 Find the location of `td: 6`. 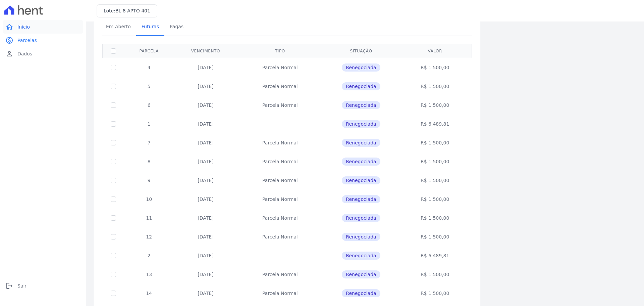

td: 6 is located at coordinates (149, 105).